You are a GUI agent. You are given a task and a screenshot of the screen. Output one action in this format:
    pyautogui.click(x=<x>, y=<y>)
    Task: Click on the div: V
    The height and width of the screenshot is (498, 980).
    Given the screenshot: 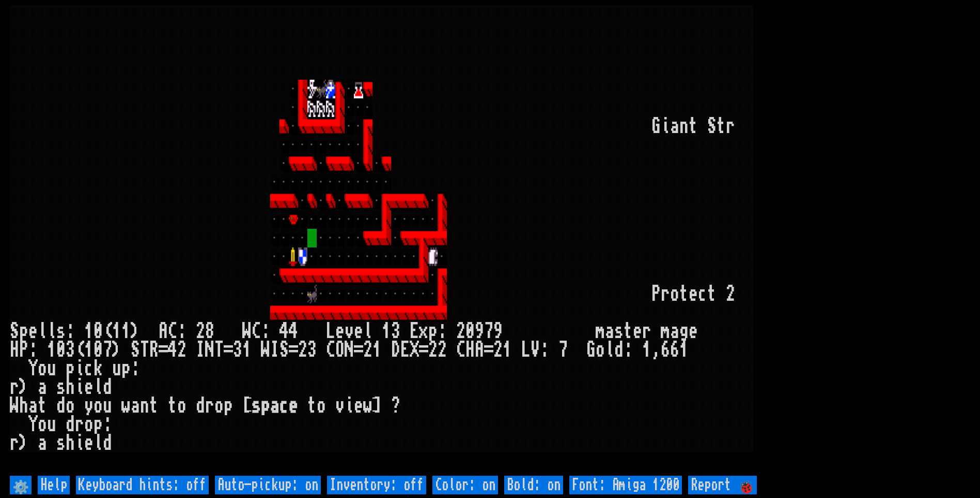 What is the action you would take?
    pyautogui.click(x=535, y=350)
    